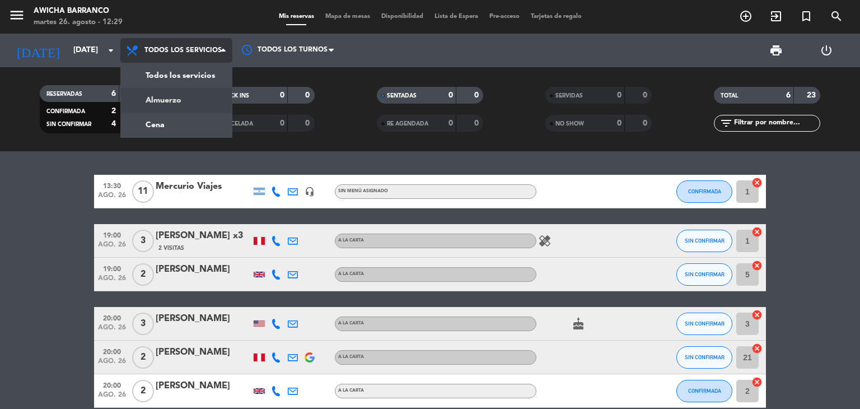 This screenshot has width=860, height=409. Describe the element at coordinates (78, 11) in the screenshot. I see `div: Awicha Barranco` at that location.